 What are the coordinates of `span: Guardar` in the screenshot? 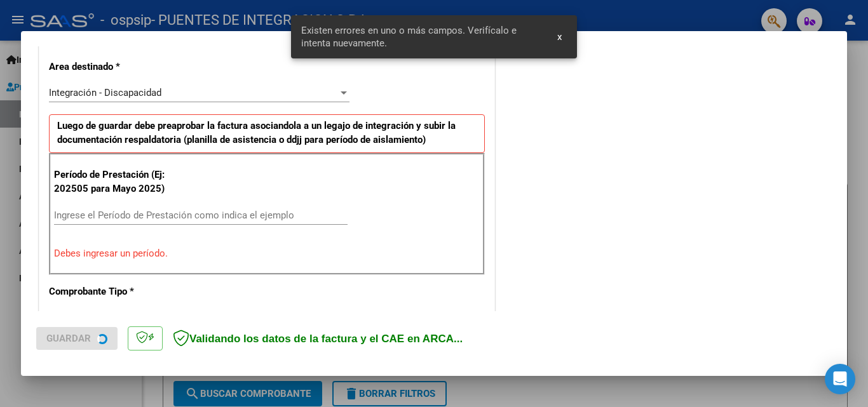 It's located at (69, 338).